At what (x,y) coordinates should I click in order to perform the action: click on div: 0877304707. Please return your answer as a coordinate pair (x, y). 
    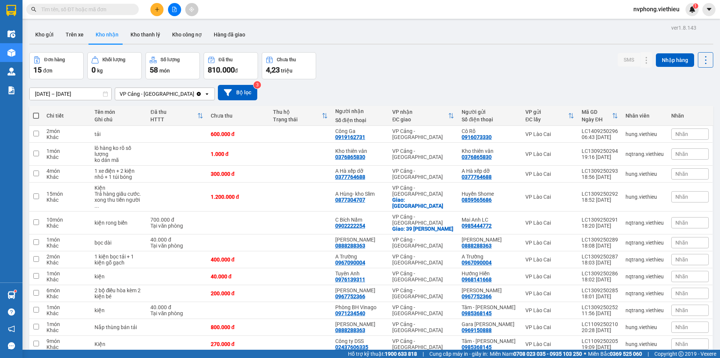
    Looking at the image, I should click on (350, 200).